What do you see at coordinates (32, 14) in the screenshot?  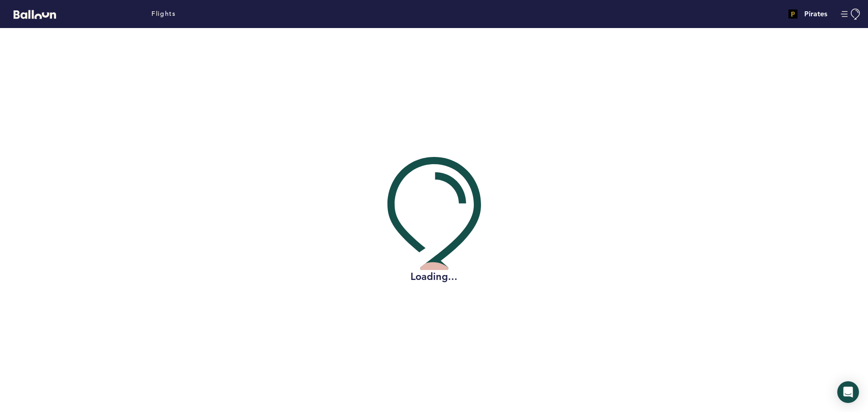 I see `a: Balloon` at bounding box center [32, 14].